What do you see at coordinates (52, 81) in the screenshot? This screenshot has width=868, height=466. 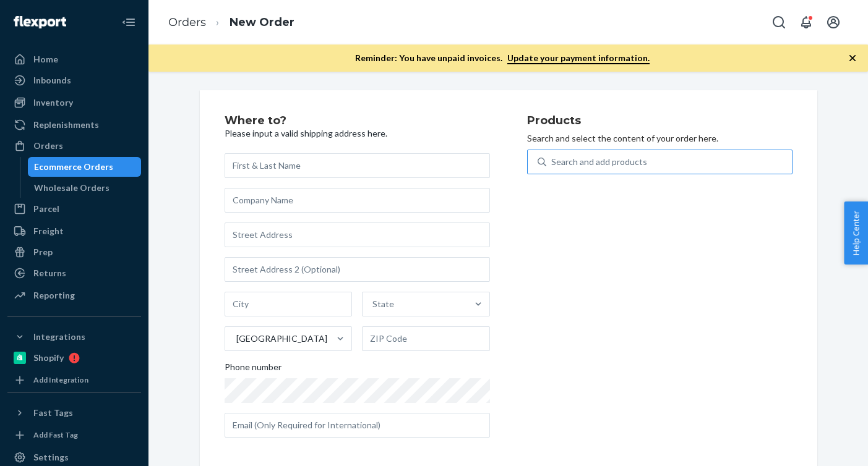 I see `div: Inbounds` at bounding box center [52, 81].